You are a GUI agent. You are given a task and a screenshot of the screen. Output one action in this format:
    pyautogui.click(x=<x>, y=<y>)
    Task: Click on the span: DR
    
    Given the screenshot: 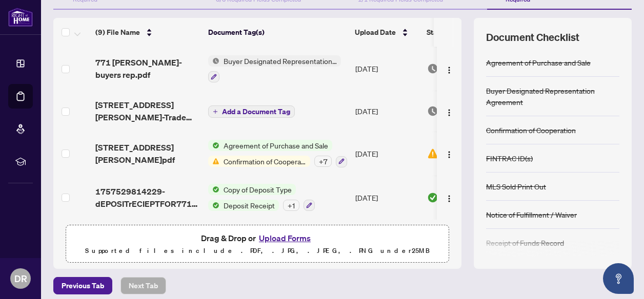 What is the action you would take?
    pyautogui.click(x=21, y=278)
    